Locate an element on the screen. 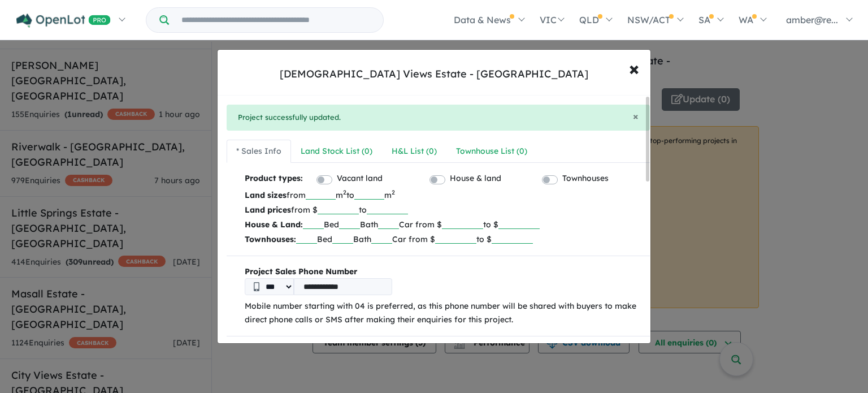 The image size is (868, 393). label: House & land is located at coordinates (476, 179).